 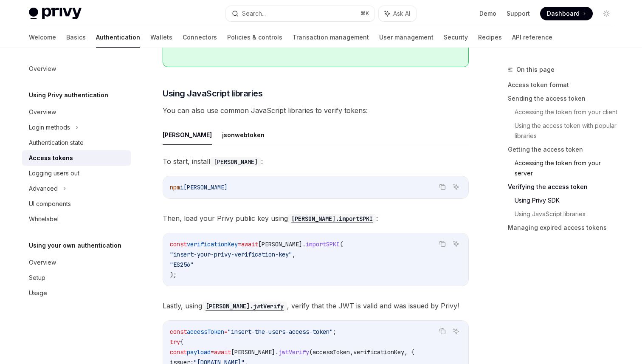 I want to click on a: Access token format, so click(x=564, y=85).